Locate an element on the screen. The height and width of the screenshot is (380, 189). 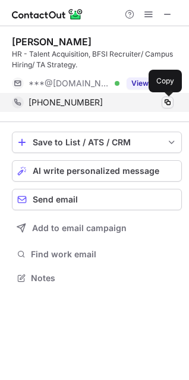
span: AI write personalized message is located at coordinates (96, 171).